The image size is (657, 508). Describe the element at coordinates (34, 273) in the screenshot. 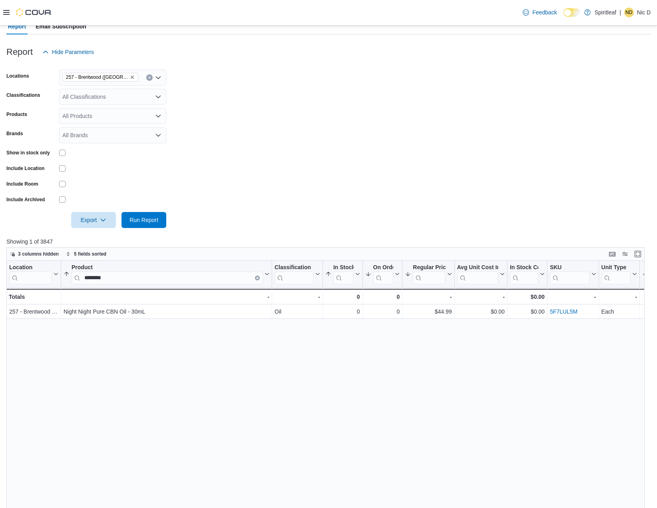

I see `button: Location` at that location.